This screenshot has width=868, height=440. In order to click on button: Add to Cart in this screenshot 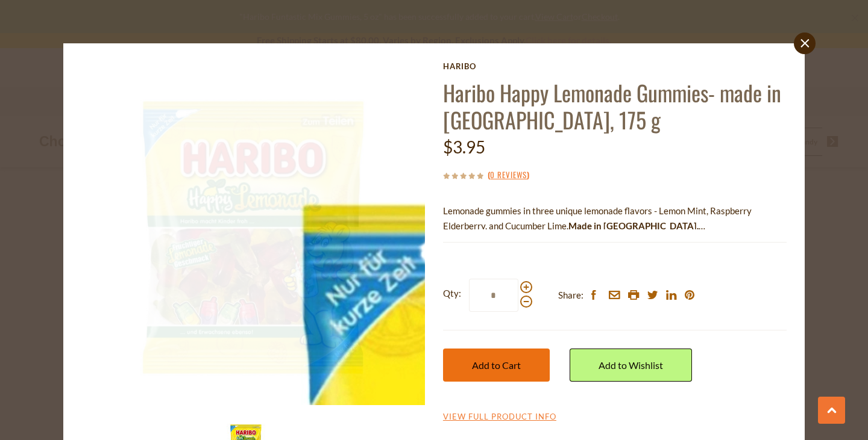, I will do `click(496, 365)`.